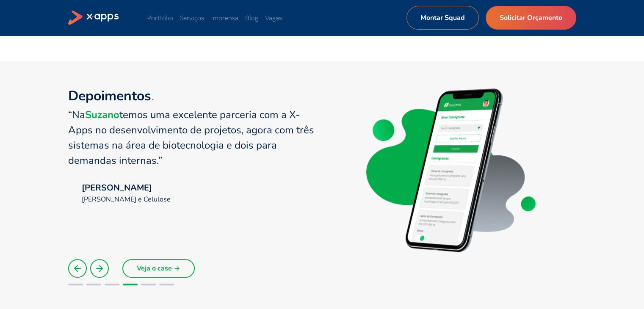 This screenshot has height=309, width=644. What do you see at coordinates (102, 115) in the screenshot?
I see `strong: Suzano` at bounding box center [102, 115].